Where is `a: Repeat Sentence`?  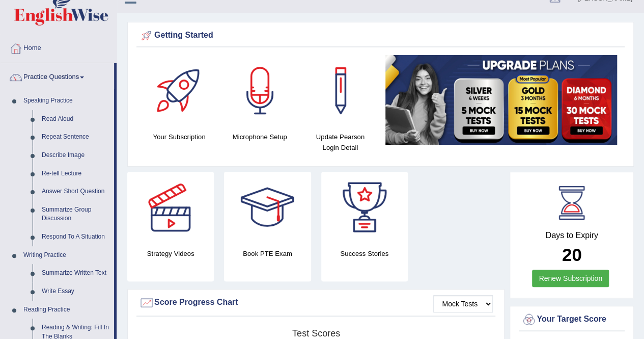
a: Repeat Sentence is located at coordinates (75, 137).